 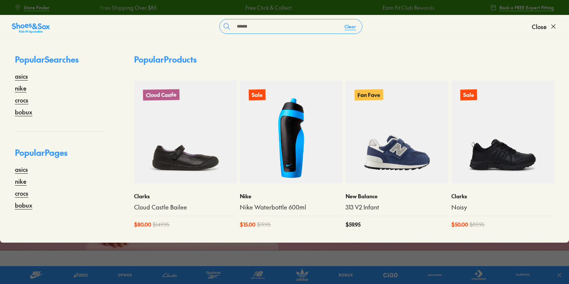 I want to click on a: Earn Fit Club Rewards, so click(x=408, y=7).